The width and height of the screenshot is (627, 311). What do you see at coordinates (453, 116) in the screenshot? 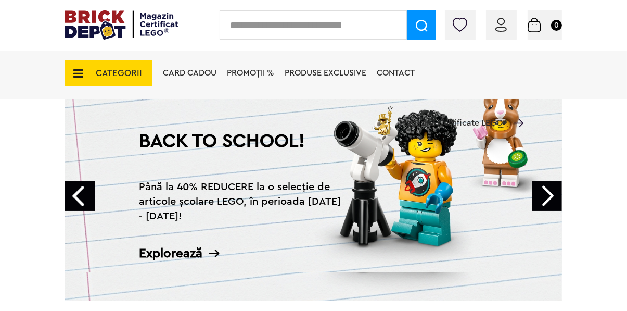
I see `span: Magazine Certificate LEGO®` at bounding box center [453, 116].